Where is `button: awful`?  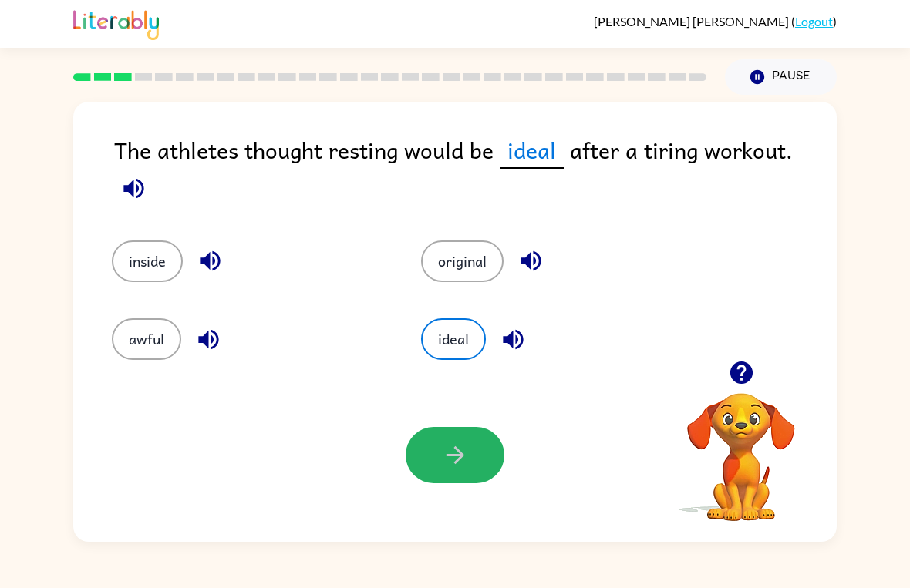
button: awful is located at coordinates (146, 339).